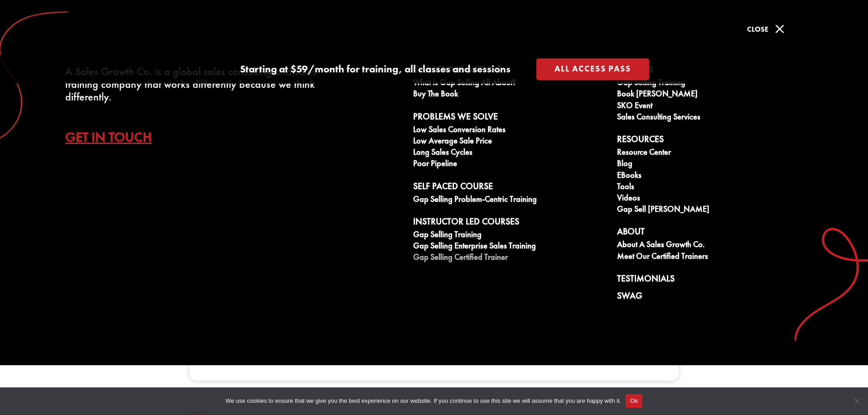  Describe the element at coordinates (510, 165) in the screenshot. I see `a: Poor Pipeline` at that location.